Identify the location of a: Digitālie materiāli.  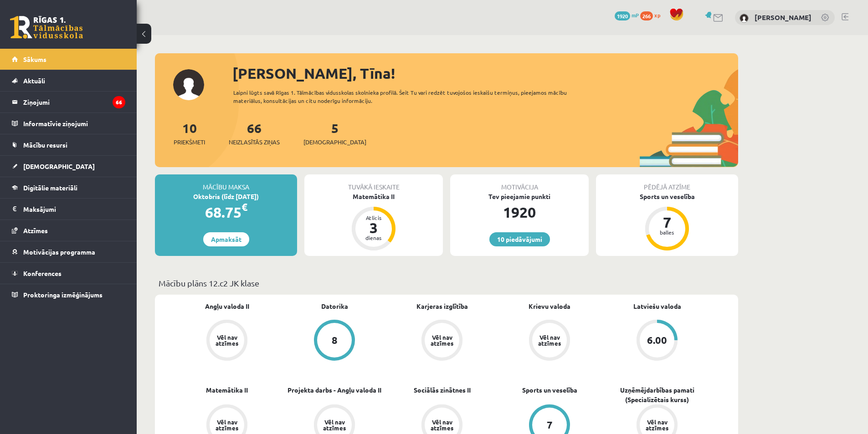
(68, 188).